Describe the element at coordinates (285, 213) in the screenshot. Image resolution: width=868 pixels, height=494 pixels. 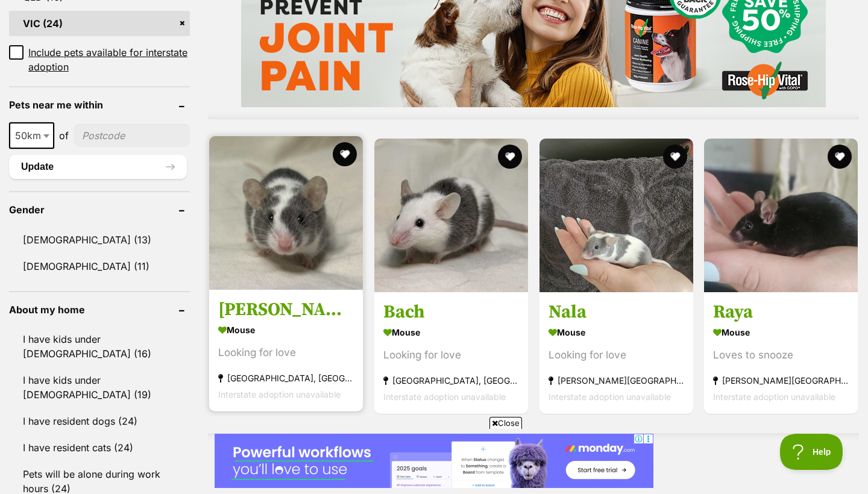
I see `img: Mozart - Mouse` at that location.